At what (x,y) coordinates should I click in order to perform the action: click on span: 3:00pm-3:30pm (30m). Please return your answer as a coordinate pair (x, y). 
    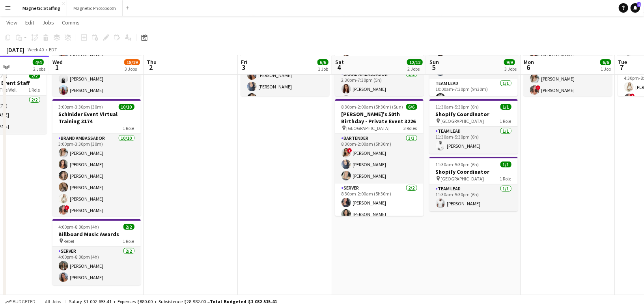
    Looking at the image, I should click on (80, 106).